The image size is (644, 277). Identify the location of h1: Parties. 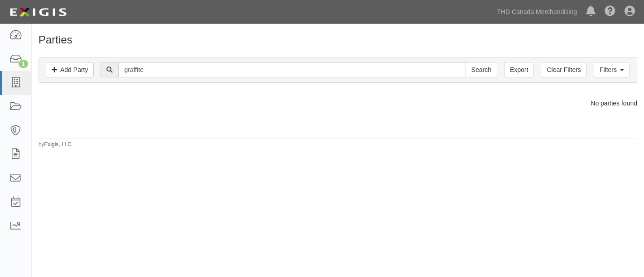
(338, 40).